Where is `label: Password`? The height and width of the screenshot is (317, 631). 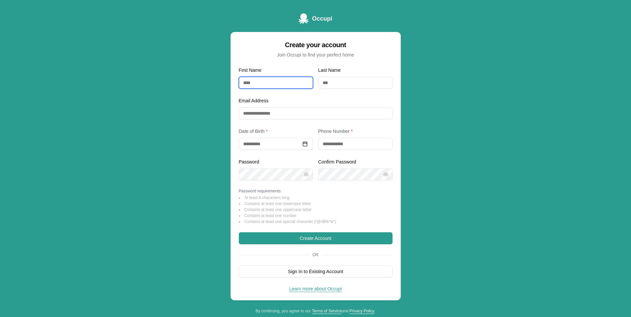
label: Password is located at coordinates (249, 162).